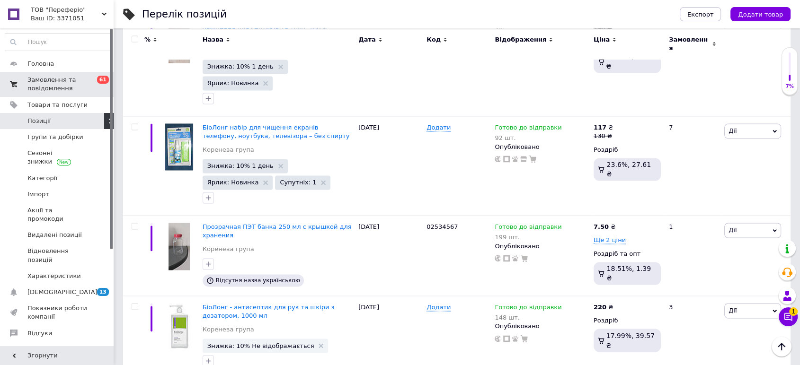 The height and width of the screenshot is (365, 800). Describe the element at coordinates (184, 14) in the screenshot. I see `div: Перелік позицій` at that location.